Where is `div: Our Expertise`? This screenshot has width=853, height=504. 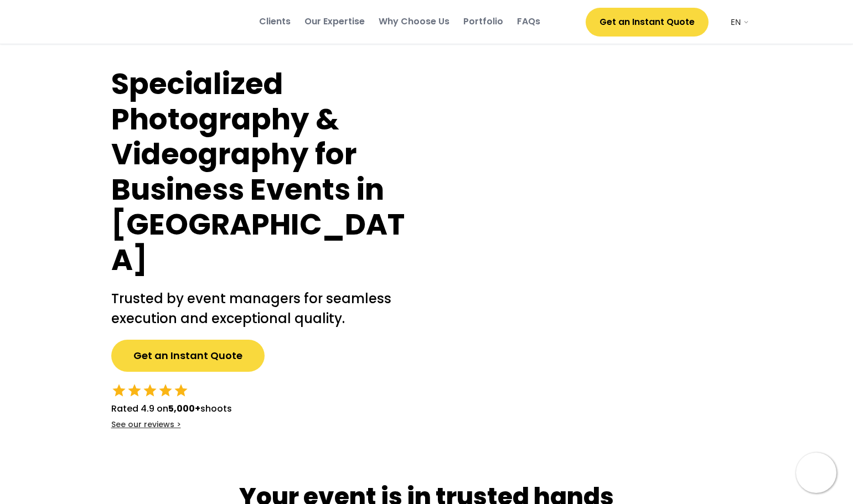 div: Our Expertise is located at coordinates (334, 22).